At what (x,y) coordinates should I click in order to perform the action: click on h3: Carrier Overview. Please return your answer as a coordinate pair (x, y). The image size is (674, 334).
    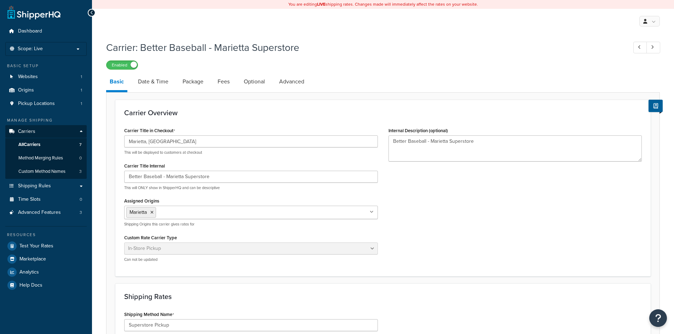
    Looking at the image, I should click on (383, 113).